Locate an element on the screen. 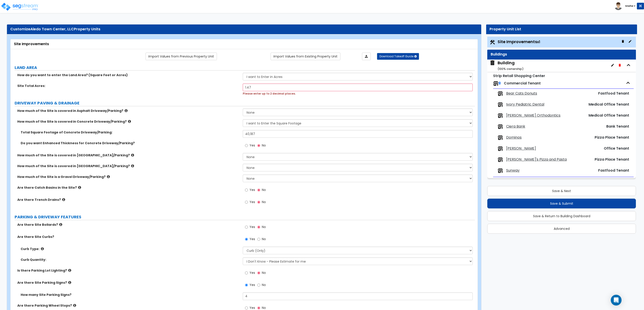  a: Import the dynamic attributes value through Excel sheet is located at coordinates (366, 57).